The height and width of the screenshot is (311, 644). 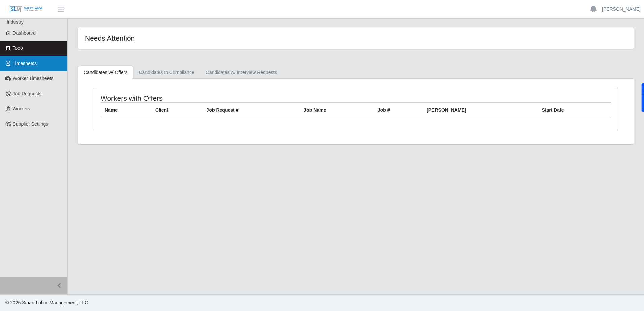 I want to click on span: Industry, so click(x=15, y=22).